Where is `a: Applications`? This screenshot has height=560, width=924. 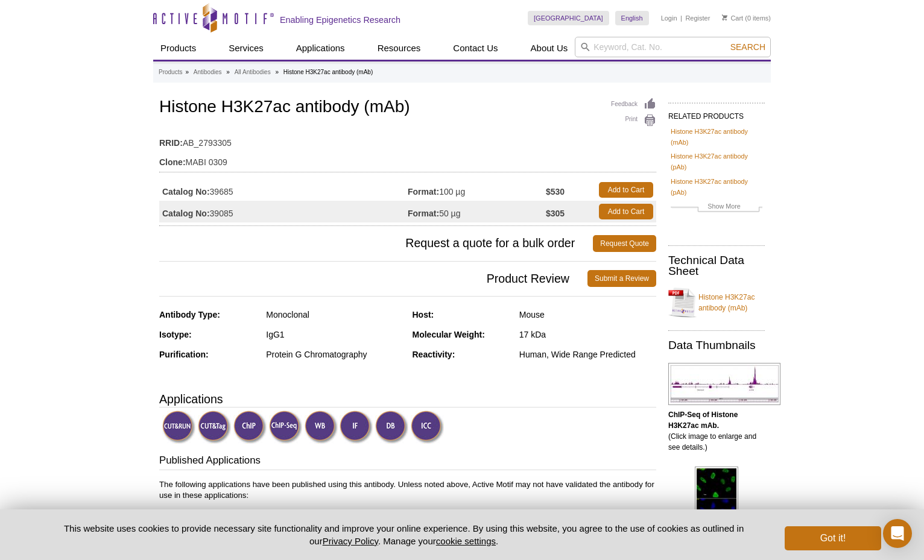 a: Applications is located at coordinates (320, 48).